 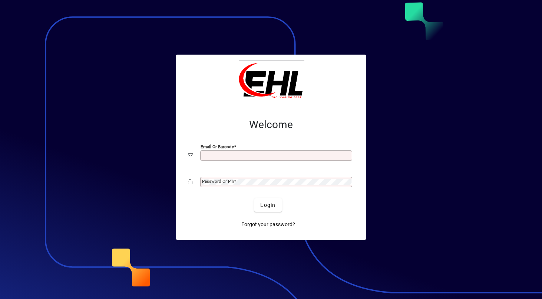 I want to click on a: Forgot your password?, so click(x=268, y=224).